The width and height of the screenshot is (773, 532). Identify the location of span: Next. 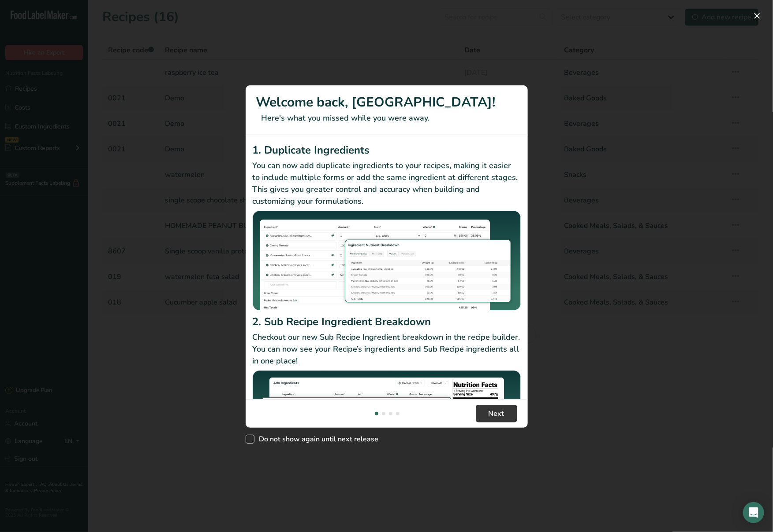
(496, 414).